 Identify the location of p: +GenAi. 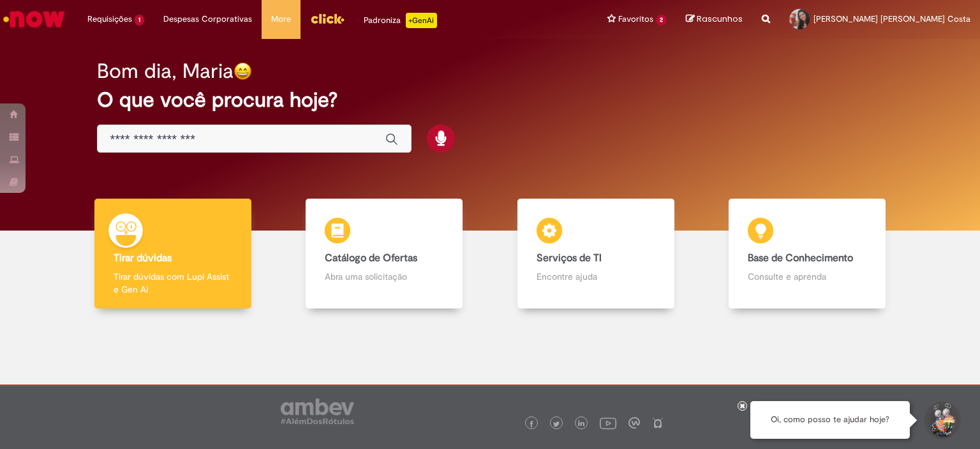
(421, 21).